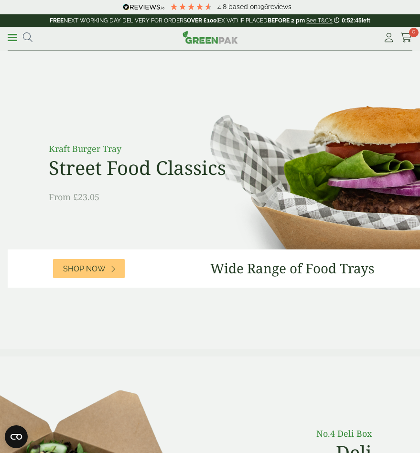 This screenshot has width=420, height=453. I want to click on h2: Street Food Classics, so click(156, 168).